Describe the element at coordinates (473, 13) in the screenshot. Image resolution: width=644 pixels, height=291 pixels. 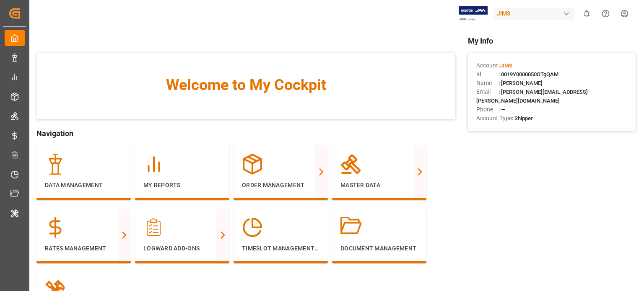
I see `img: Exertis%20JAM%20-%20Email%20Logo.jpg_1722504956.jpg` at that location.